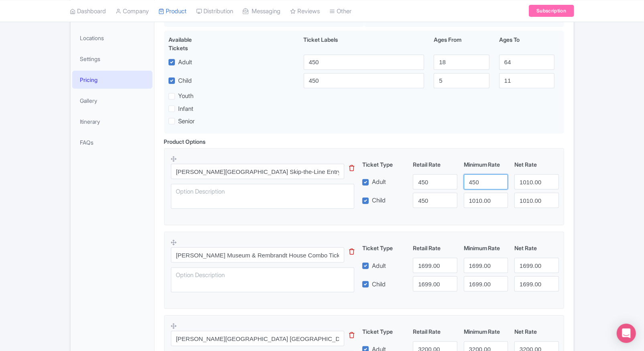  Describe the element at coordinates (527, 44) in the screenshot. I see `div: Ages To` at that location.